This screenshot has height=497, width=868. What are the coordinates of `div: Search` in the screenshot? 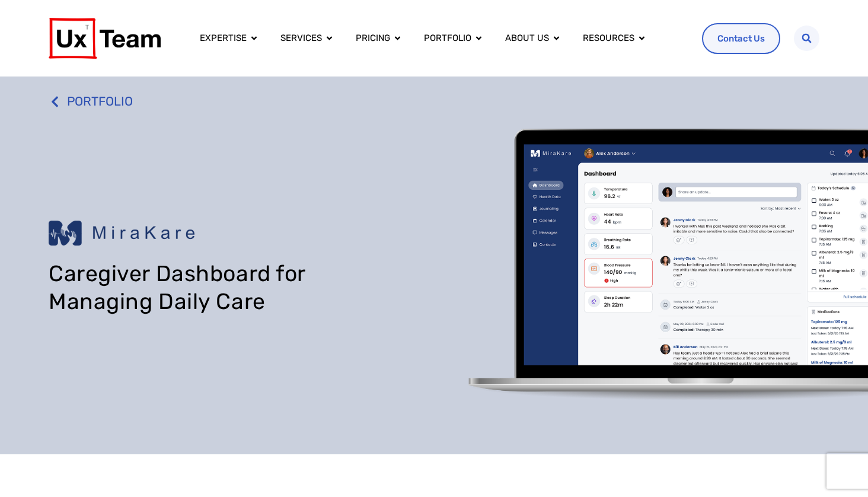 It's located at (807, 38).